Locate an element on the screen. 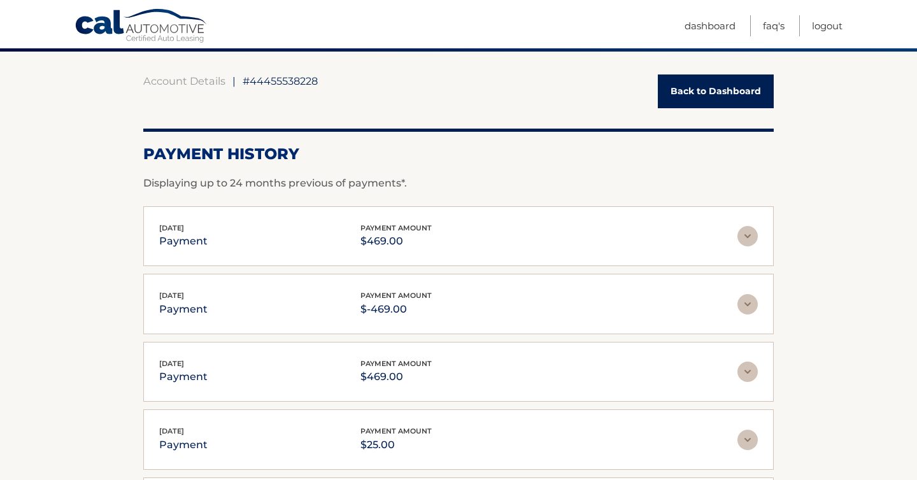 The image size is (917, 480). p: $-469.00 is located at coordinates (396, 310).